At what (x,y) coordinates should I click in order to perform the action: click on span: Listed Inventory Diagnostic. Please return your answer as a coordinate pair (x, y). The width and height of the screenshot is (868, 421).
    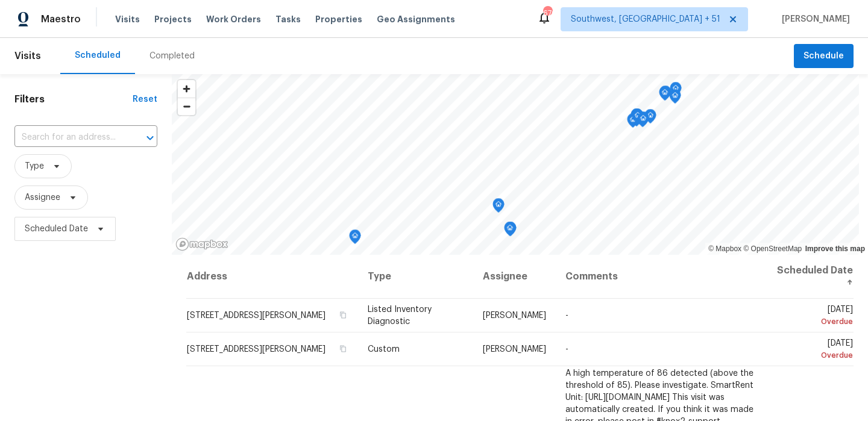
    Looking at the image, I should click on (400, 315).